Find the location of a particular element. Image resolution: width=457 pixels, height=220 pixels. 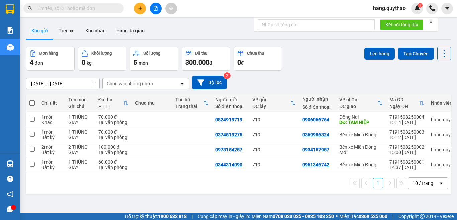

sup: 1 is located at coordinates (420, 5).